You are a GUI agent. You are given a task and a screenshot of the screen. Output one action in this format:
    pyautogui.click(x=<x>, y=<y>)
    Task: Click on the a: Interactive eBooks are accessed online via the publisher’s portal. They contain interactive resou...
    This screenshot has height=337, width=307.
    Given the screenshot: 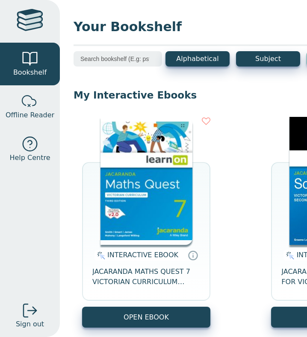 What is the action you would take?
    pyautogui.click(x=193, y=255)
    